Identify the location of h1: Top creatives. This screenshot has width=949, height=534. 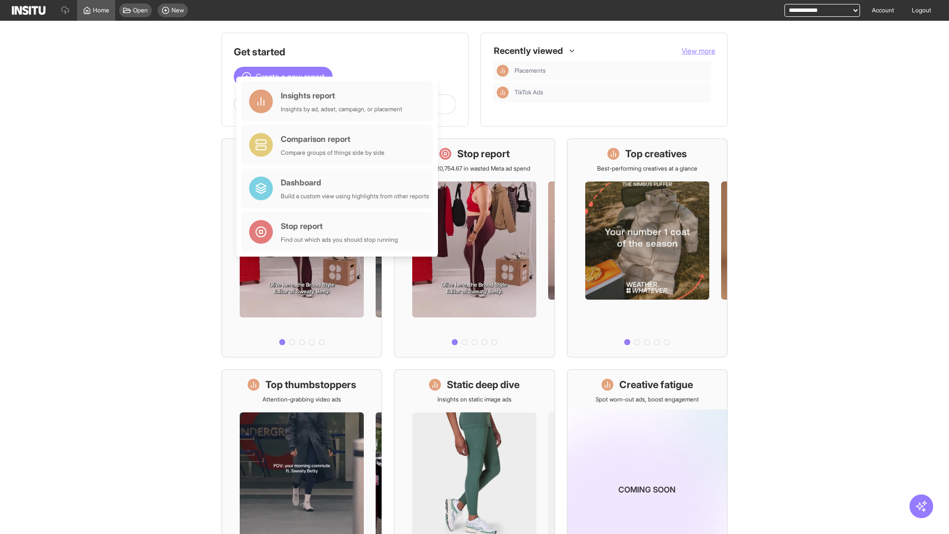
(656, 154).